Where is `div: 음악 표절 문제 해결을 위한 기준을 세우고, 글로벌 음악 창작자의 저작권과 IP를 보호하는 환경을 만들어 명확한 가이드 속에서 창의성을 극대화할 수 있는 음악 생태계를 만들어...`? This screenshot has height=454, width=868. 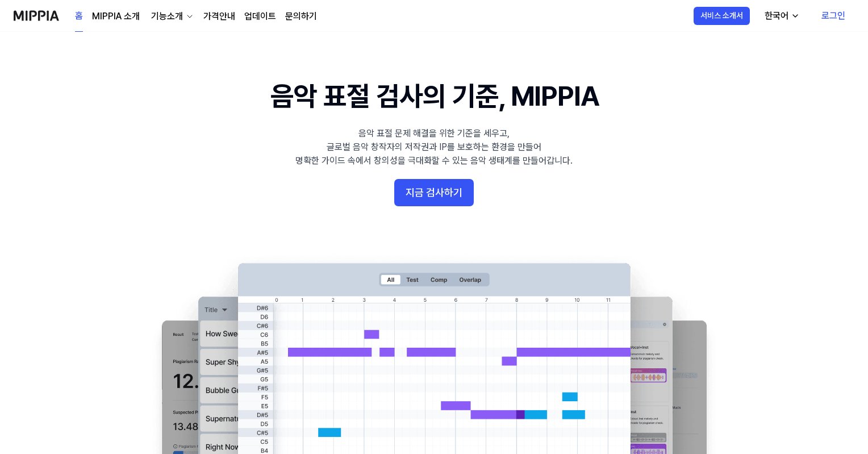 div: 음악 표절 문제 해결을 위한 기준을 세우고, 글로벌 음악 창작자의 저작권과 IP를 보호하는 환경을 만들어 명확한 가이드 속에서 창의성을 극대화할 수 있는 음악 생태계를 만들어... is located at coordinates (434, 147).